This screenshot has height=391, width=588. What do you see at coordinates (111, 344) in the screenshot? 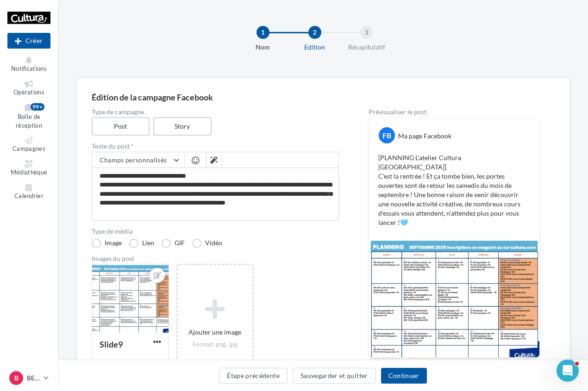
I see `div: Slide9` at bounding box center [111, 344].